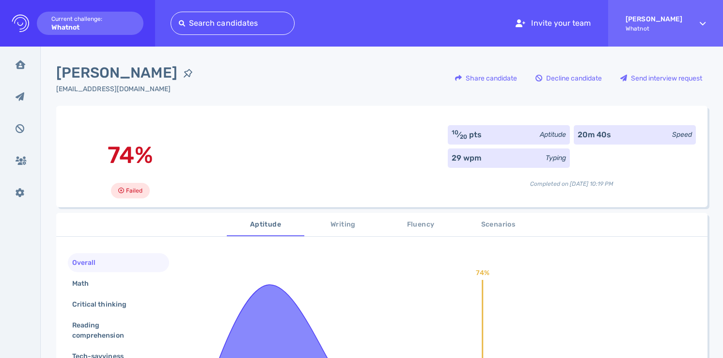 This screenshot has width=723, height=358. I want to click on div: Share candidate, so click(486, 78).